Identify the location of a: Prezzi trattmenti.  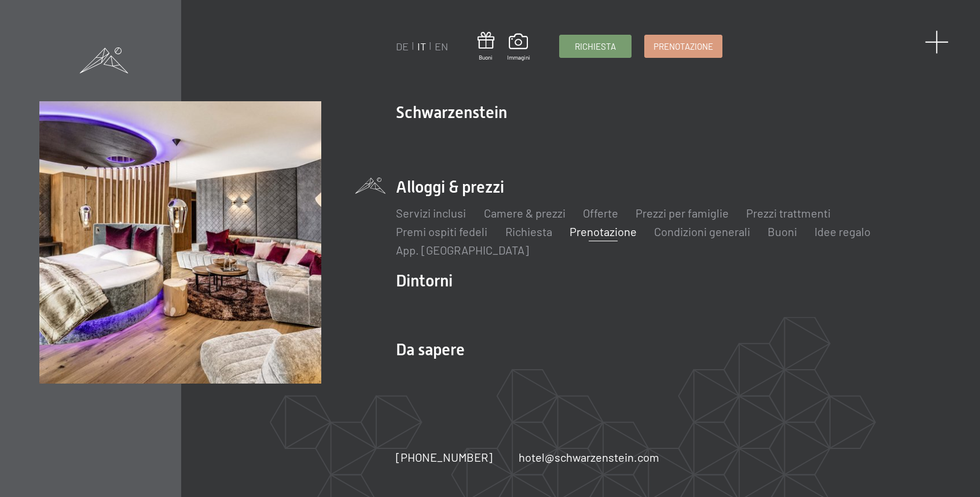
(788, 213).